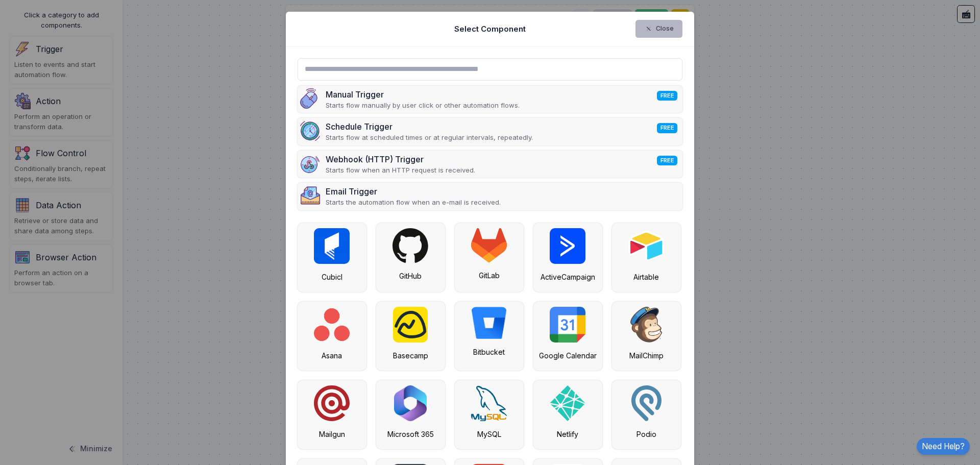 This screenshot has width=980, height=465. I want to click on div: MySQL, so click(489, 434).